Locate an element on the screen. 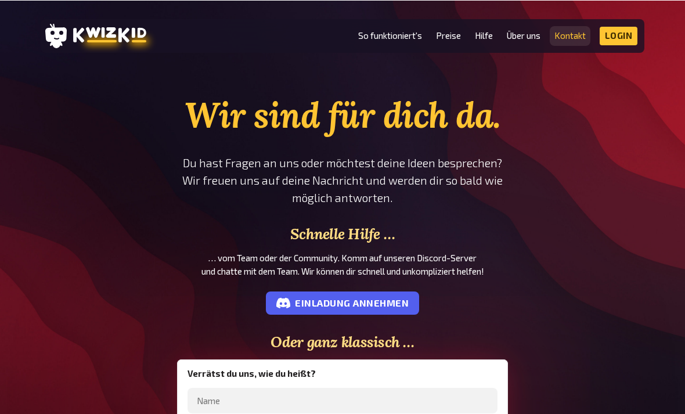 The width and height of the screenshot is (685, 414). a: Einladung annehmen is located at coordinates (343, 303).